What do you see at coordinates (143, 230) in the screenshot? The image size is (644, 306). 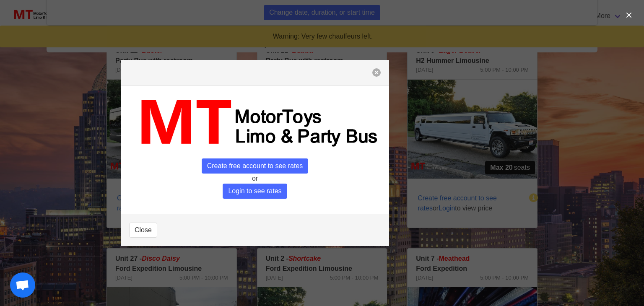 I see `button: Close` at bounding box center [143, 230].